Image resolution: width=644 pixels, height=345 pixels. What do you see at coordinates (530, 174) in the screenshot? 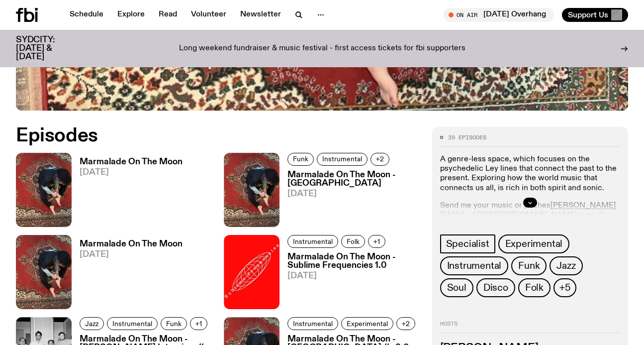
I see `p: A genre-less space, which focuses on the psychedelic Ley lines that connect the past to the prese...` at bounding box center [530, 174].